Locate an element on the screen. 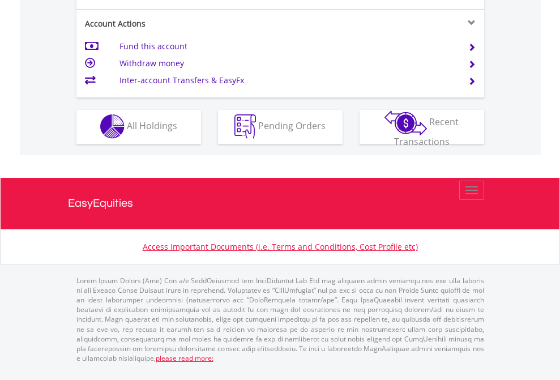 This screenshot has width=560, height=380. img: holdings-wht.png is located at coordinates (112, 126).